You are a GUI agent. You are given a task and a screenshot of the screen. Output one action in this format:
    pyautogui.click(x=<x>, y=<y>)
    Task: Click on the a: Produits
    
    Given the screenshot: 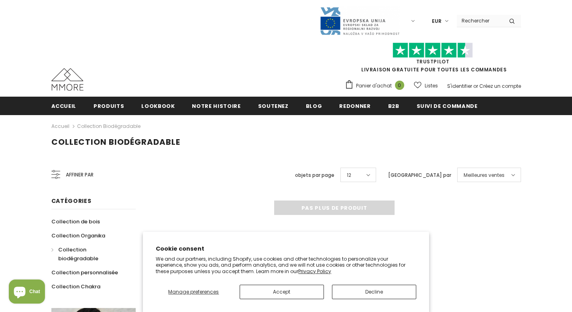 What is the action you would take?
    pyautogui.click(x=109, y=106)
    